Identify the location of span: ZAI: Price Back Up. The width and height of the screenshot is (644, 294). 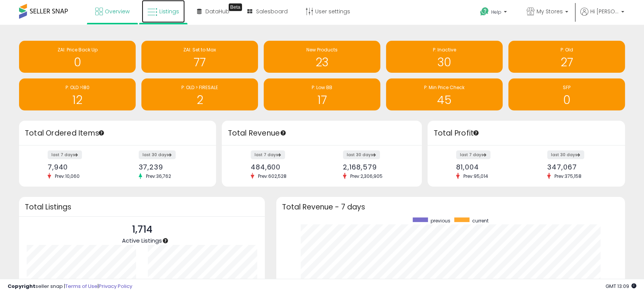
(77, 50).